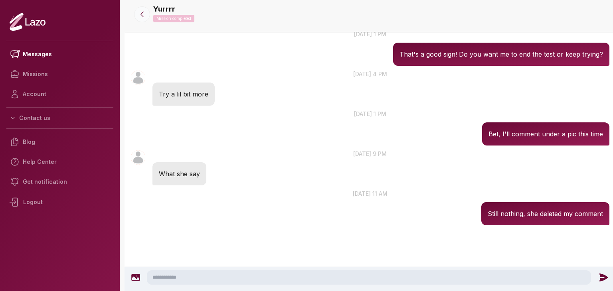 This screenshot has height=291, width=613. Describe the element at coordinates (60, 202) in the screenshot. I see `div: Logout` at that location.